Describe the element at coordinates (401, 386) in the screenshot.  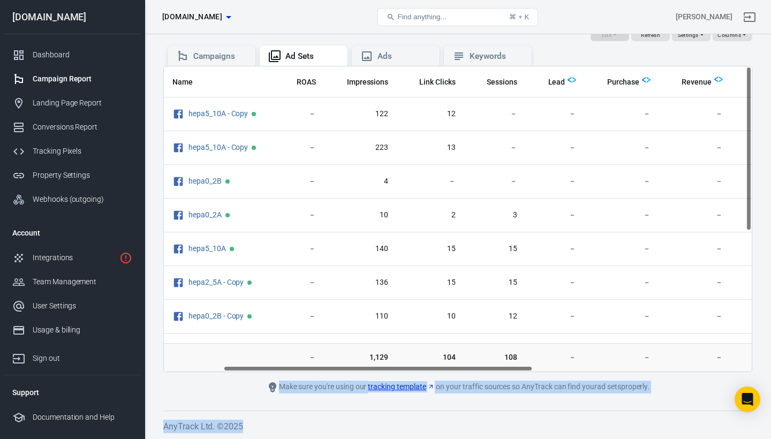
I see `a: tracking template` at that location.